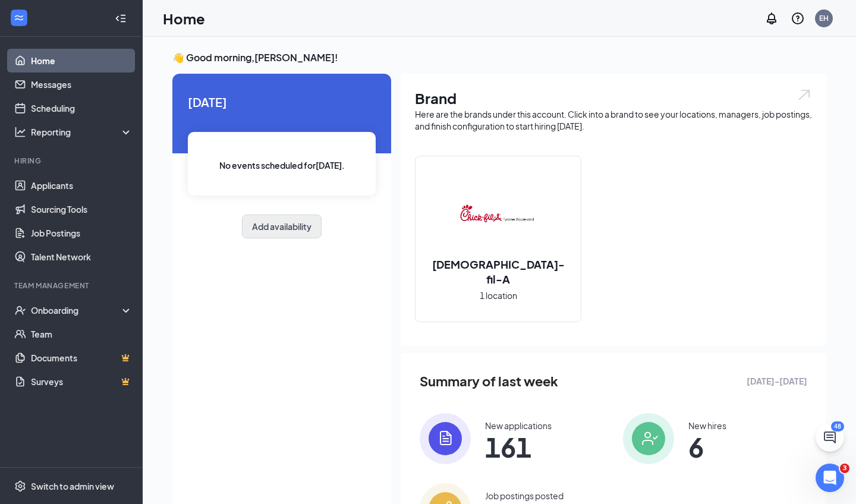  Describe the element at coordinates (518, 426) in the screenshot. I see `div: New applications` at that location.